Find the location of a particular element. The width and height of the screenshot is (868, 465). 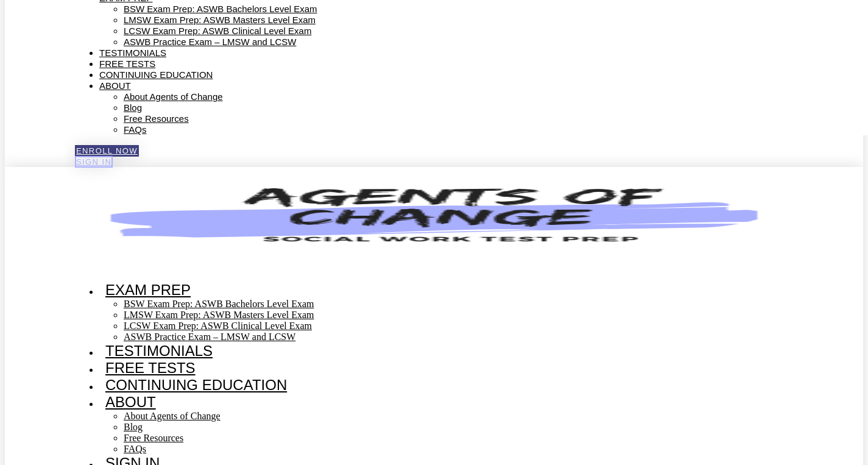

ul: Exam Prep is located at coordinates (446, 320).